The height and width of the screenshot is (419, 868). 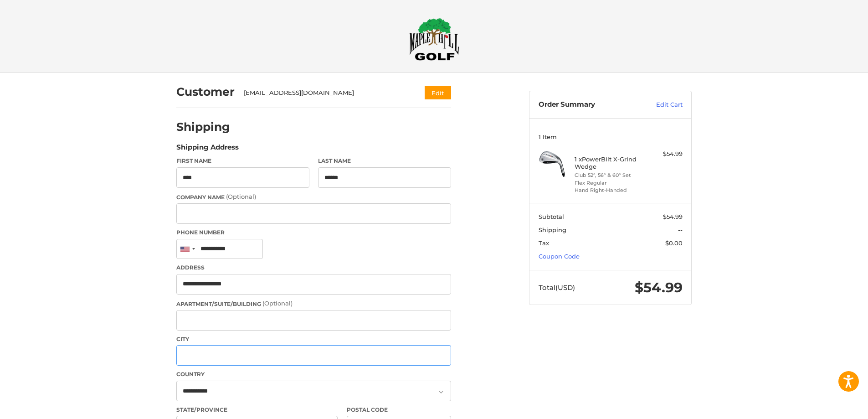 I want to click on img: Maple Hill Golf, so click(x=434, y=39).